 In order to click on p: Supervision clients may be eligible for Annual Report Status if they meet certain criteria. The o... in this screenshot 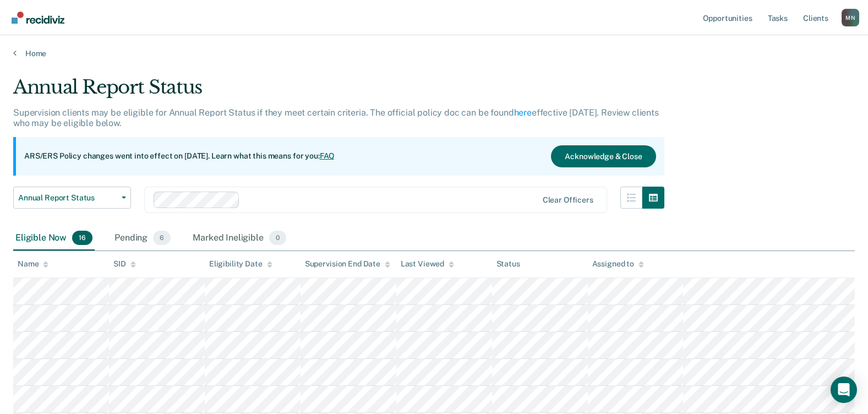, I will do `click(336, 118)`.